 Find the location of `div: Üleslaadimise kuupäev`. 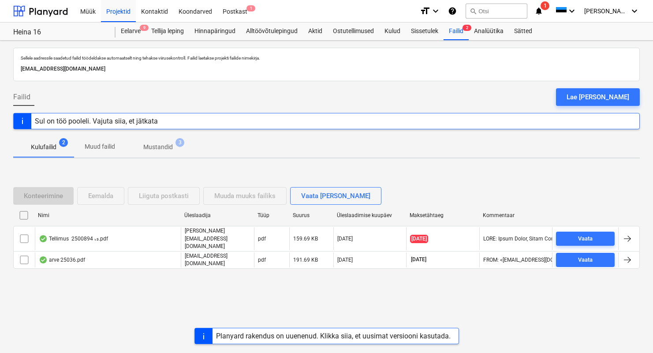

div: Üleslaadimise kuupäev is located at coordinates (370, 215).